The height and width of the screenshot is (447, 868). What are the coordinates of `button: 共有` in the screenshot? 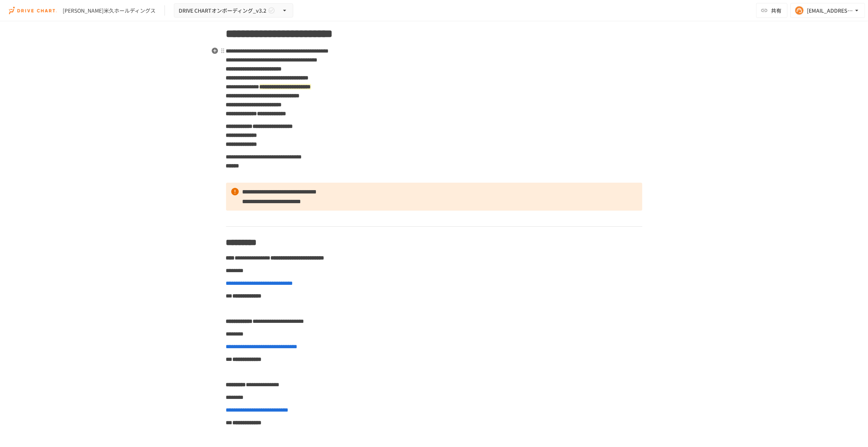 It's located at (772, 10).